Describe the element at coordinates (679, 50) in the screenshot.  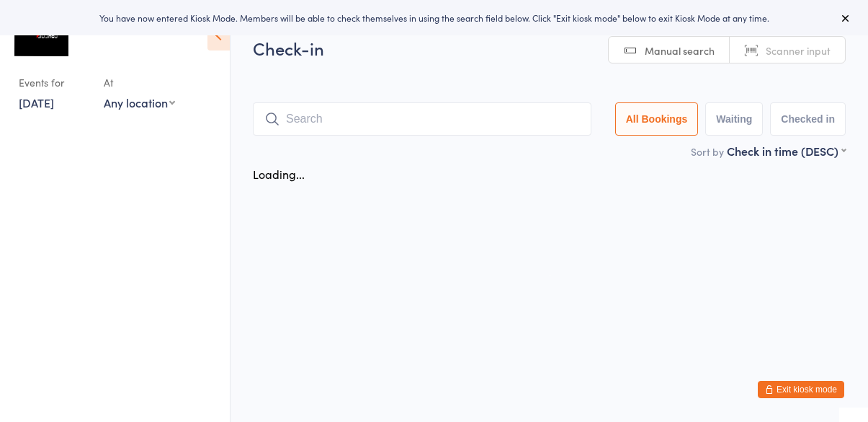
I see `span: Manual search` at that location.